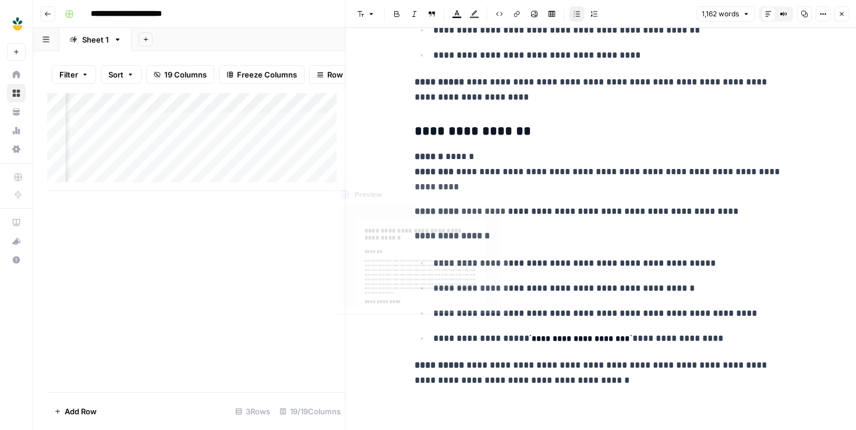 Image resolution: width=856 pixels, height=430 pixels. Describe the element at coordinates (16, 75) in the screenshot. I see `a: Home` at that location.